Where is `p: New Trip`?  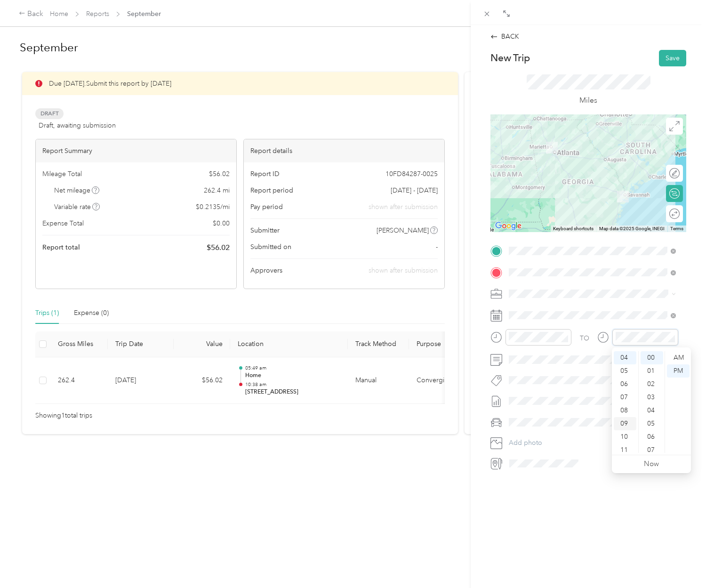
p: New Trip is located at coordinates (510, 58).